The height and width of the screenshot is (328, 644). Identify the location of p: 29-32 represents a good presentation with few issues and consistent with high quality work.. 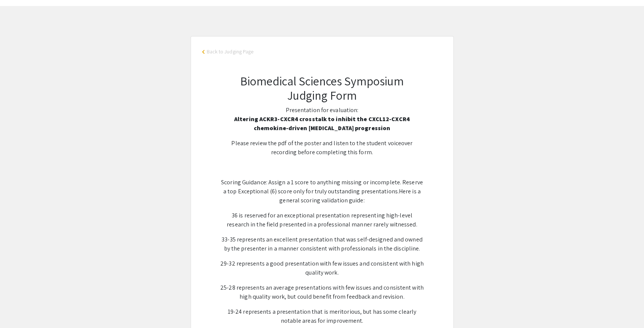
(322, 268).